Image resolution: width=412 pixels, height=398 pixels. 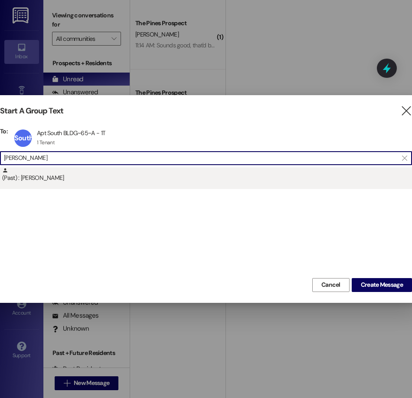 What do you see at coordinates (331, 284) in the screenshot?
I see `span: Cancel` at bounding box center [331, 284].